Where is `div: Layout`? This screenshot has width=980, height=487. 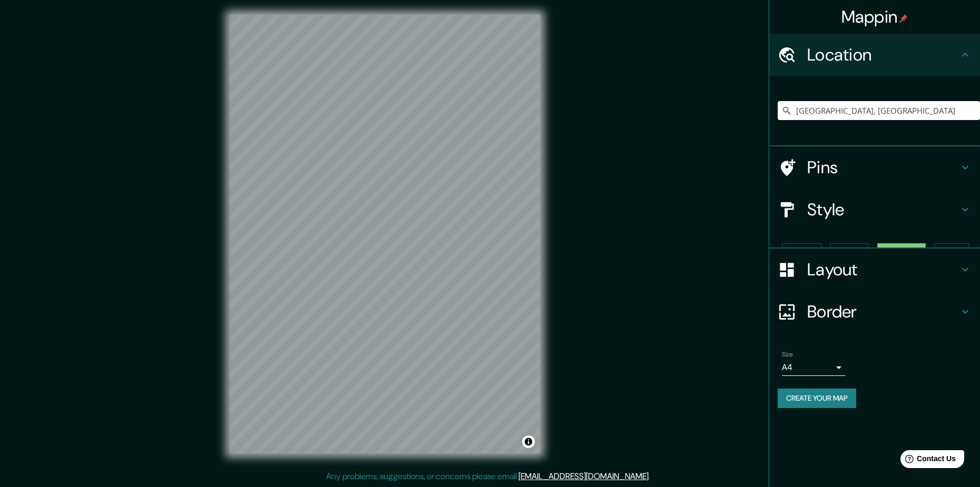
div: Layout is located at coordinates (875, 269).